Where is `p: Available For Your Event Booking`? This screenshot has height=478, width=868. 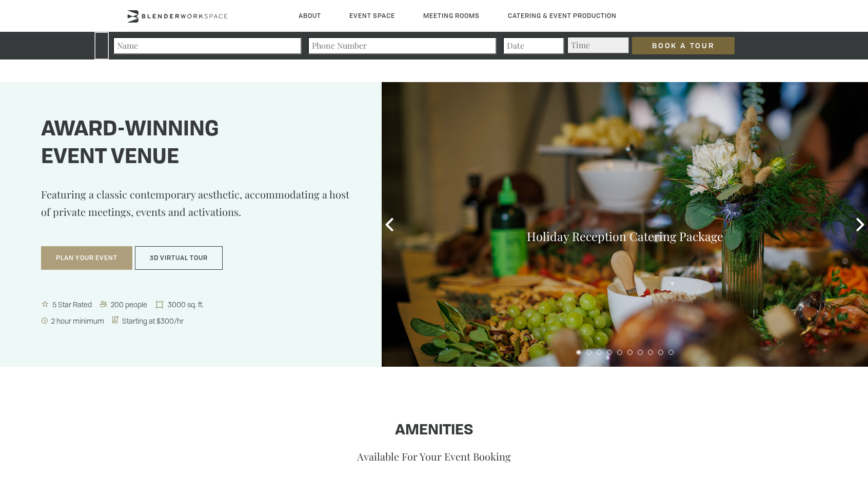 p: Available For Your Event Booking is located at coordinates (434, 455).